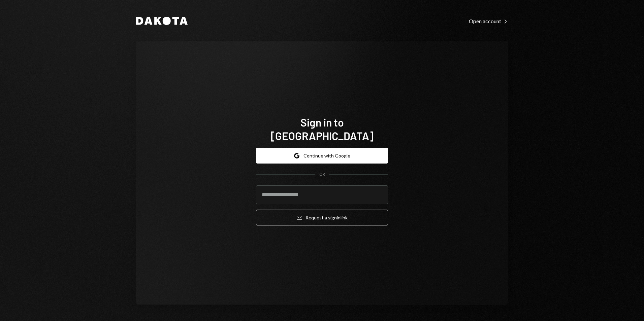 This screenshot has height=321, width=644. Describe the element at coordinates (488, 21) in the screenshot. I see `a: Open account` at that location.